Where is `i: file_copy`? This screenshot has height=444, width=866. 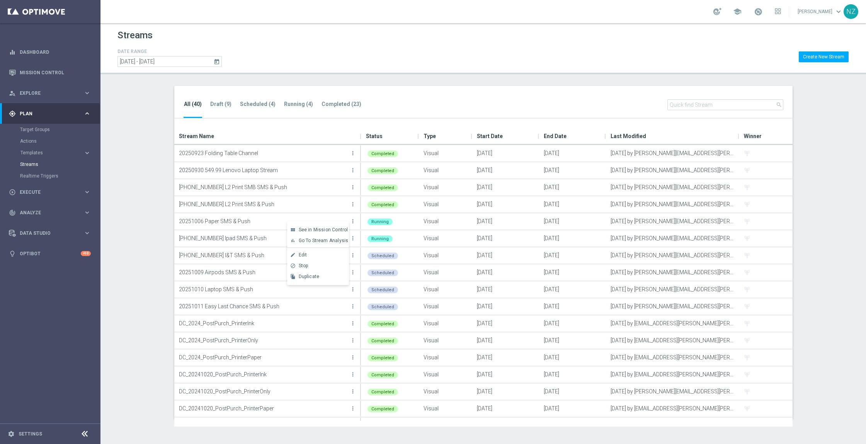 i: file_copy is located at coordinates (293, 276).